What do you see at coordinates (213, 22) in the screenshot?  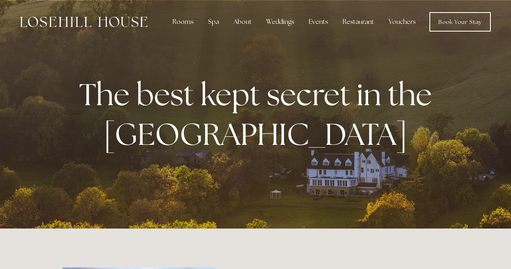 I see `div: Spa` at bounding box center [213, 22].